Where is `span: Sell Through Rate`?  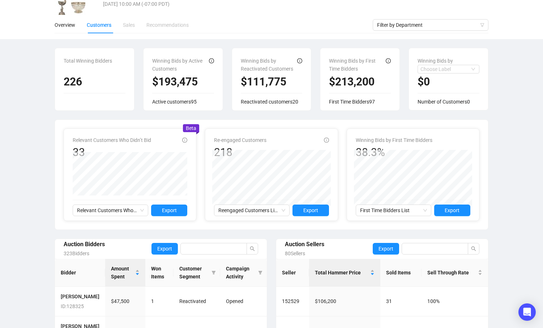 span: Sell Through Rate is located at coordinates (452, 272).